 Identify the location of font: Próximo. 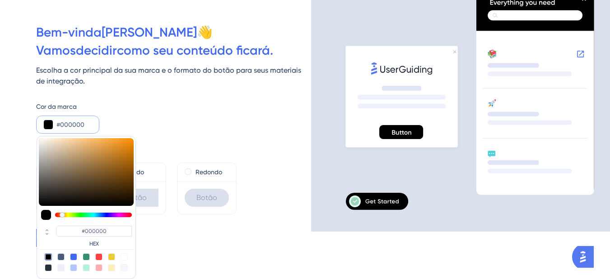
(47, 238).